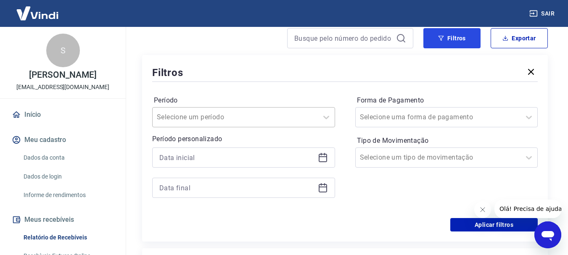 The image size is (568, 255). What do you see at coordinates (68, 238) in the screenshot?
I see `a: Relatório de Recebíveis` at bounding box center [68, 238].